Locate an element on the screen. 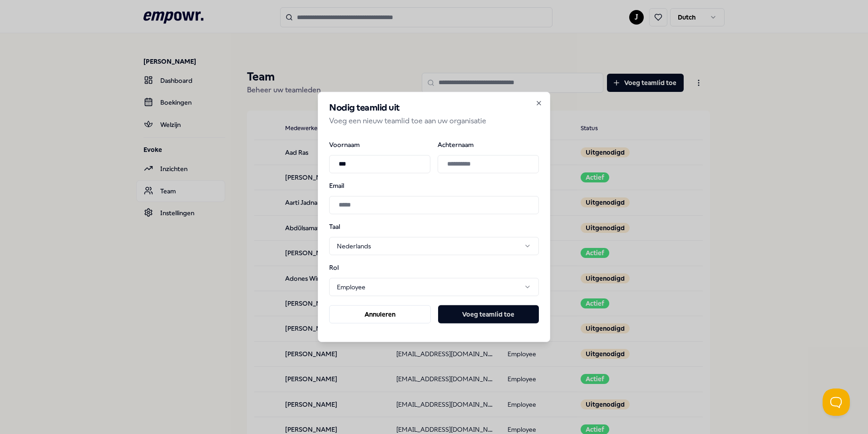  label: Email is located at coordinates (434, 185).